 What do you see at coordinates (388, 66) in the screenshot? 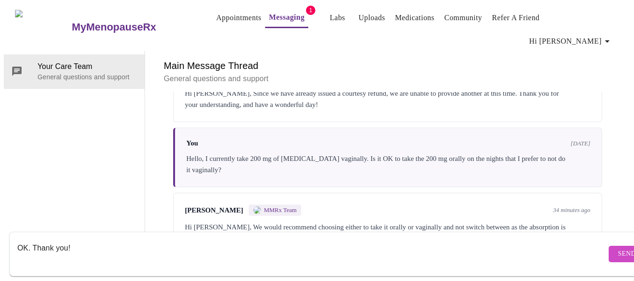
I see `h6: Main Message Thread` at bounding box center [388, 66].